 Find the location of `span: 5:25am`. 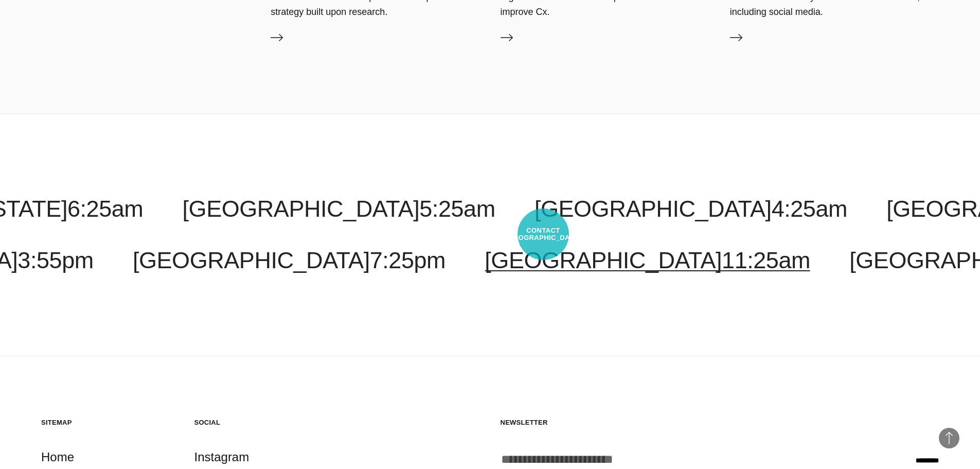

span: 5:25am is located at coordinates (457, 208).